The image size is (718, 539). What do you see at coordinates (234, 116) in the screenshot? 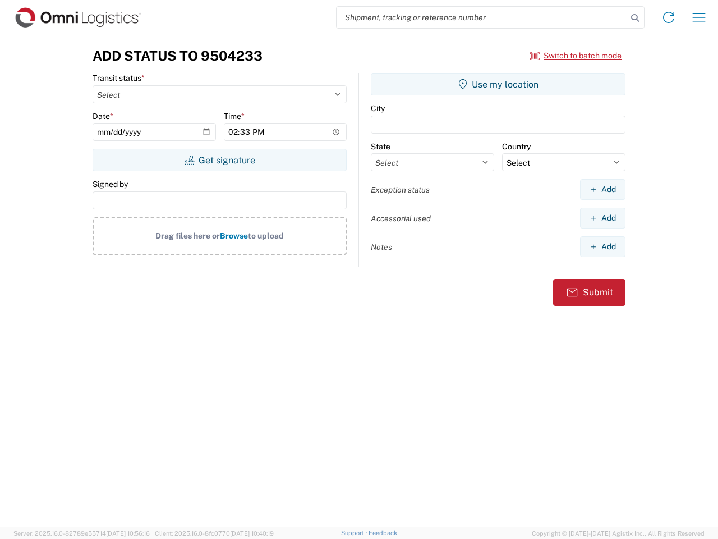
I see `label: Time` at bounding box center [234, 116].